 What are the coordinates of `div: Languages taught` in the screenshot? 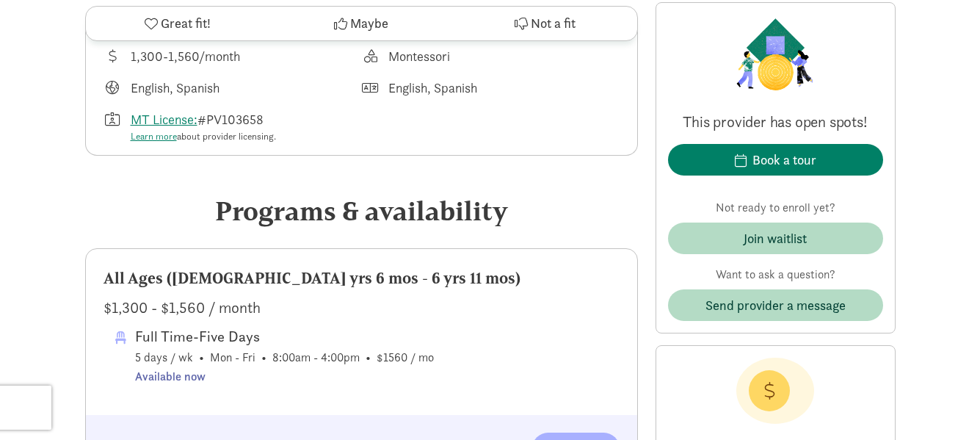 It's located at (233, 88).